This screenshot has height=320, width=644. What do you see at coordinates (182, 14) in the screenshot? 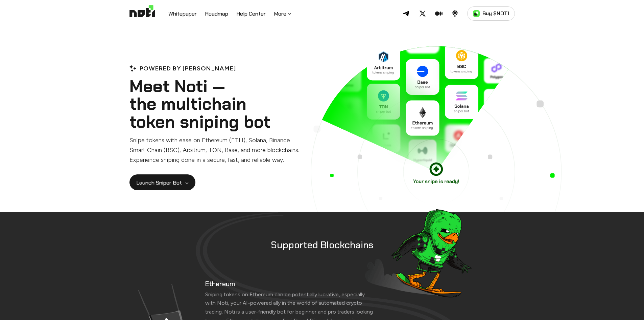
I see `a: Whitepaper` at bounding box center [182, 14].